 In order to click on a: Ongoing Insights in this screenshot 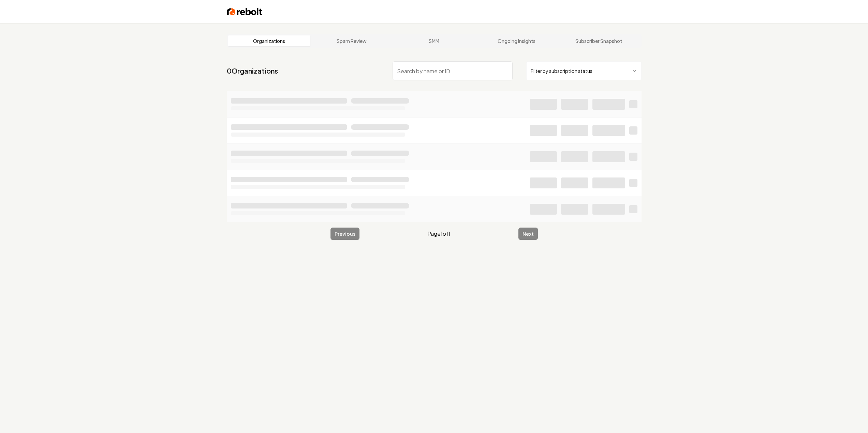, I will do `click(517, 41)`.